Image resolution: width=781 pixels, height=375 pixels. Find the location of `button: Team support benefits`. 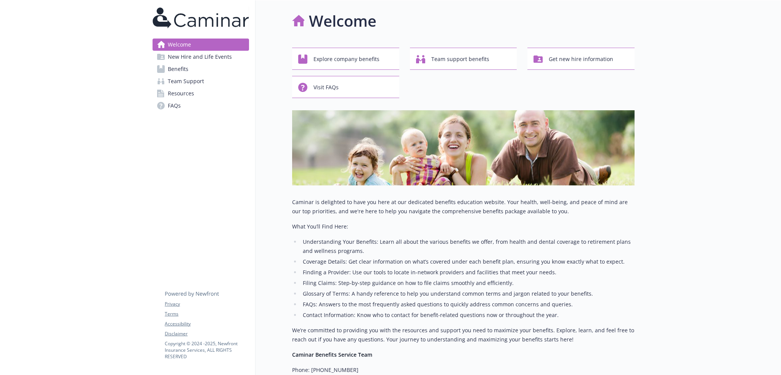

button: Team support benefits is located at coordinates (463, 59).